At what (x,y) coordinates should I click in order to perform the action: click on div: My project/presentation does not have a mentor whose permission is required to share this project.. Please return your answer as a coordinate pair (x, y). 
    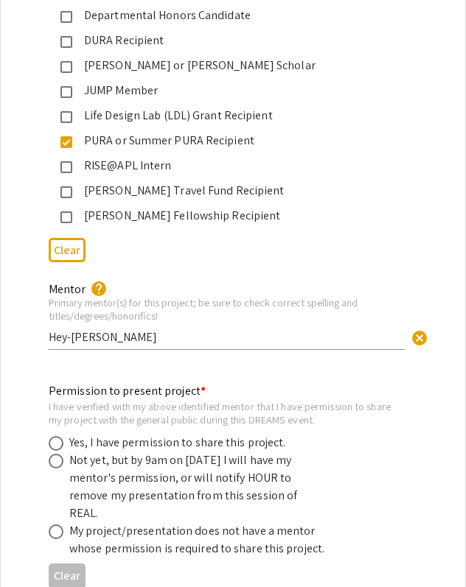
    Looking at the image, I should click on (198, 540).